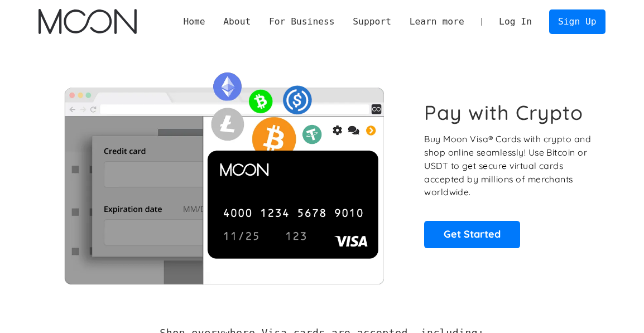 Image resolution: width=644 pixels, height=333 pixels. Describe the element at coordinates (224, 175) in the screenshot. I see `img: Moon Cards let you spend your crypto anywhere Visa is accepted.` at that location.